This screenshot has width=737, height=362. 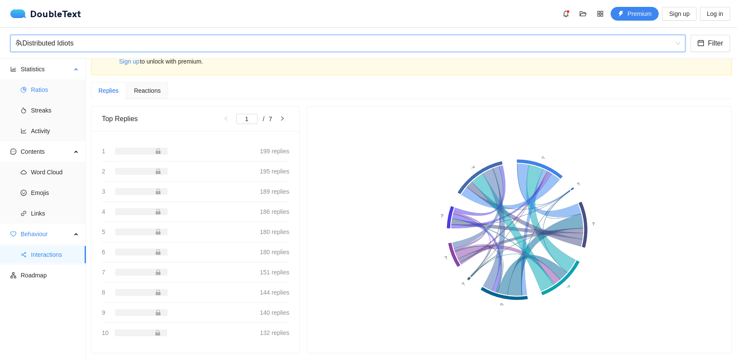 What do you see at coordinates (274, 333) in the screenshot?
I see `span: 132 replies` at bounding box center [274, 333].